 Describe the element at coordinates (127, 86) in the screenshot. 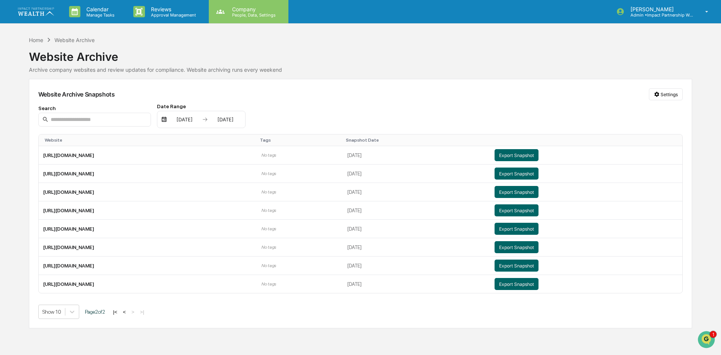

I see `button: See all` at that location.